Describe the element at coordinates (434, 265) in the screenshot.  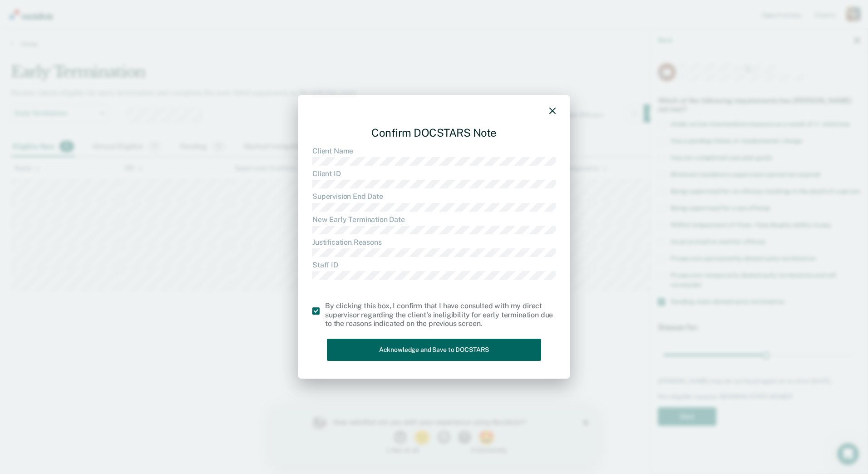
I see `dt: Staff ID` at that location.